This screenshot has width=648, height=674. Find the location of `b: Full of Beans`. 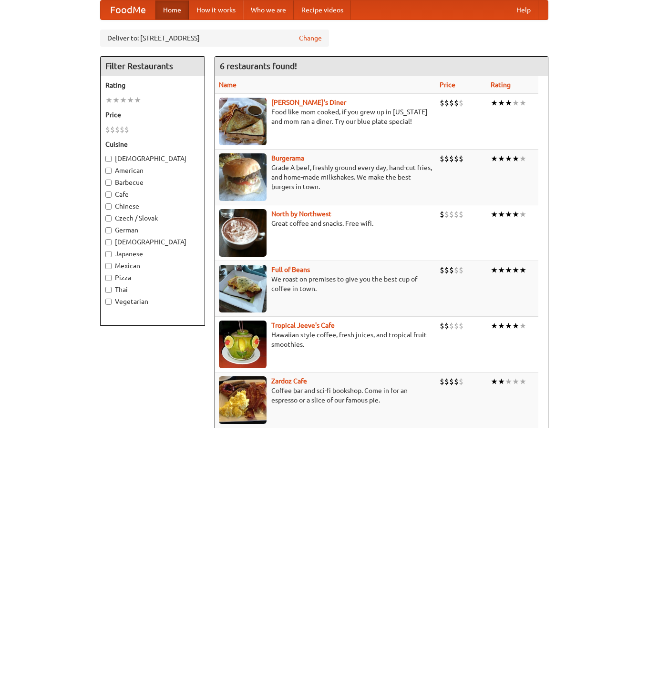

b: Full of Beans is located at coordinates (290, 270).